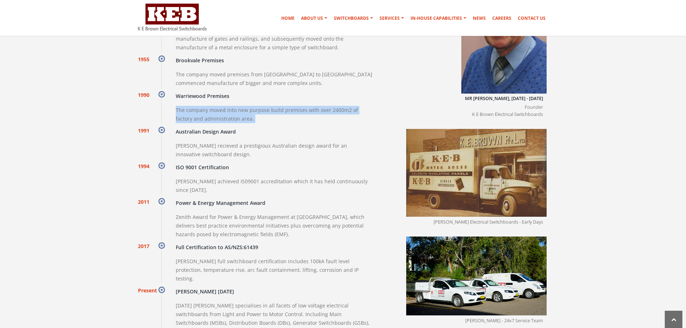 Image resolution: width=686 pixels, height=328 pixels. I want to click on span: Founder K E Brown Electrical Switchboards, so click(504, 106).